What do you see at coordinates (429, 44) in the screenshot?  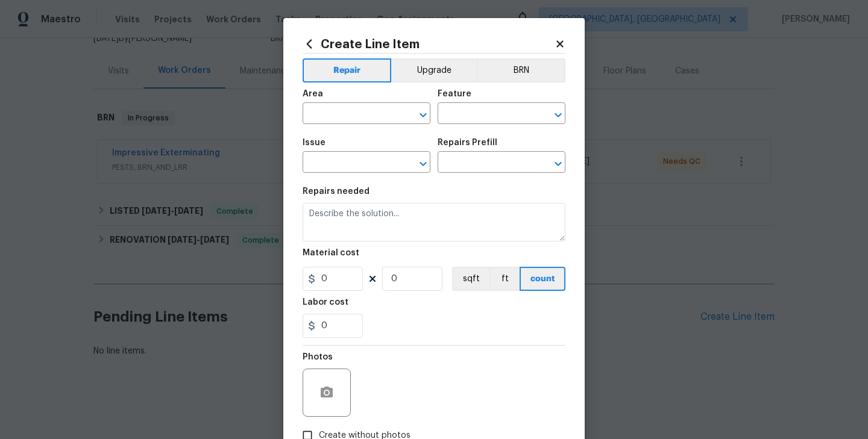 I see `h2: Create Line Item` at bounding box center [429, 44].